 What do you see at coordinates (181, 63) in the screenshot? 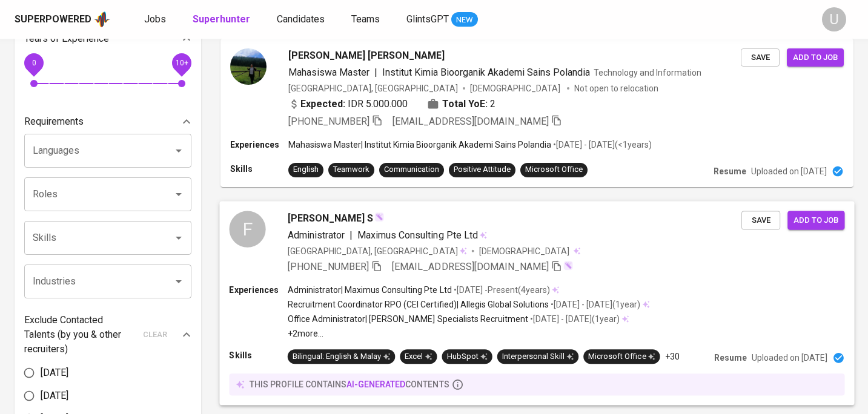
I see `span: 10+` at bounding box center [181, 63].